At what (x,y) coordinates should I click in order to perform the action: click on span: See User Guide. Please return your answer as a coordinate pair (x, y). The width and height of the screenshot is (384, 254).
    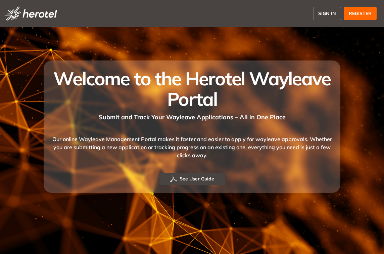
    Looking at the image, I should click on (197, 179).